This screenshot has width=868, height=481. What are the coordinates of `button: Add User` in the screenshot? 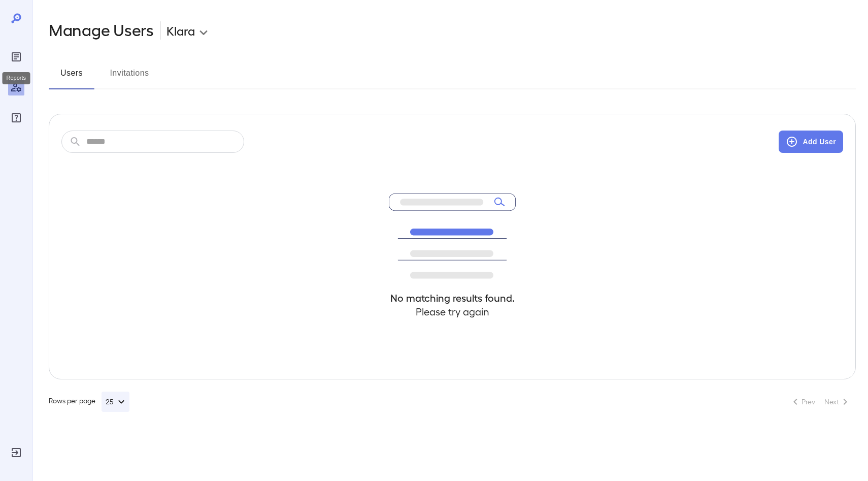 It's located at (811, 142).